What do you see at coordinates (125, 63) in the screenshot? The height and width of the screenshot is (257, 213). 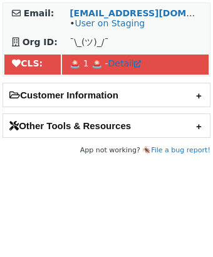 I see `a: Detail` at bounding box center [125, 63].